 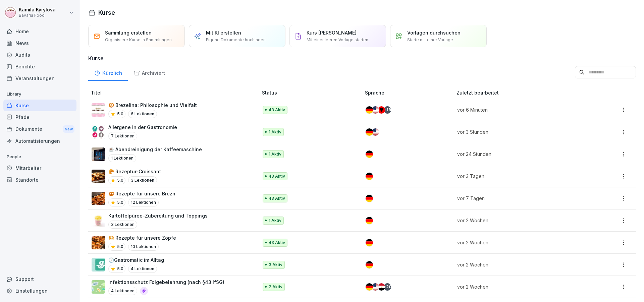 What do you see at coordinates (122, 158) in the screenshot?
I see `p: 1 Lektionen` at bounding box center [122, 158].